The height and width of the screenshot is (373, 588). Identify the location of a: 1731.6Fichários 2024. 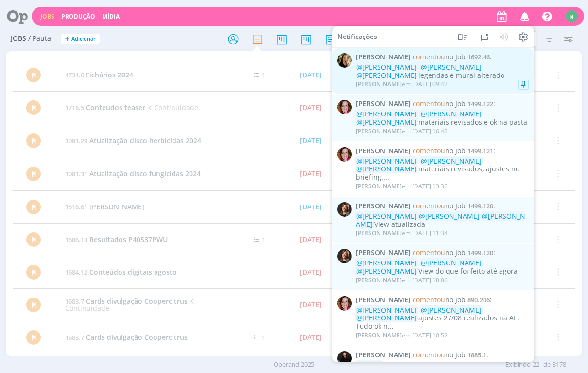
(99, 74).